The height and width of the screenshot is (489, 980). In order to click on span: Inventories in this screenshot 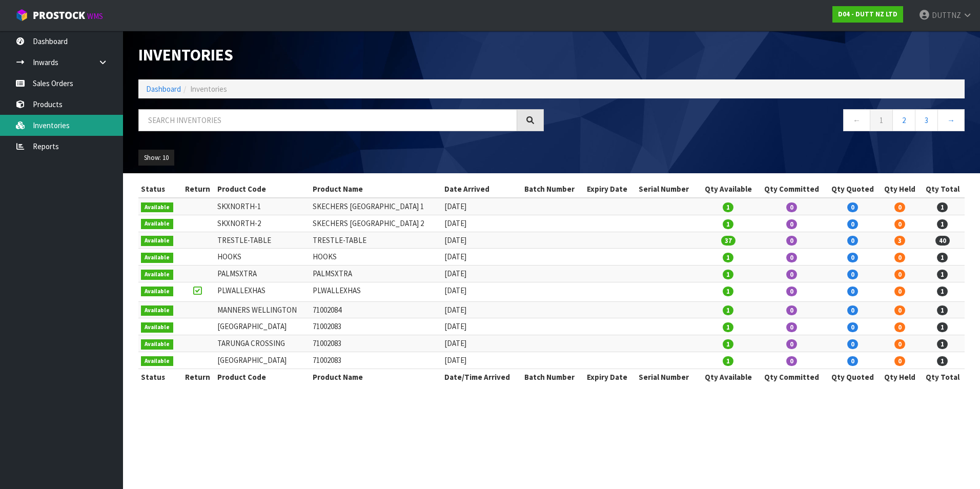, I will do `click(209, 89)`.